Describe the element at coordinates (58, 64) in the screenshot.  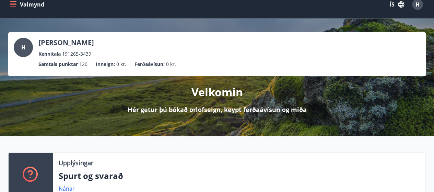
I see `p: Samtals punktar` at that location.